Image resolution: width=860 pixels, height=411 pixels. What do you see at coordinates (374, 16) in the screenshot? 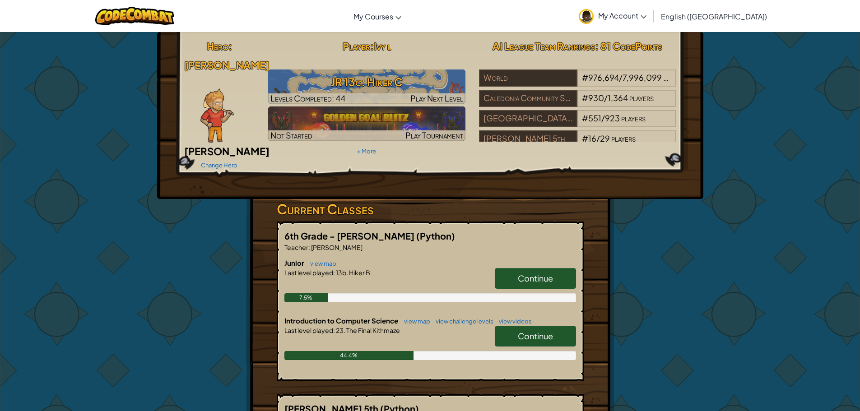
I see `span: My Courses` at bounding box center [374, 16].